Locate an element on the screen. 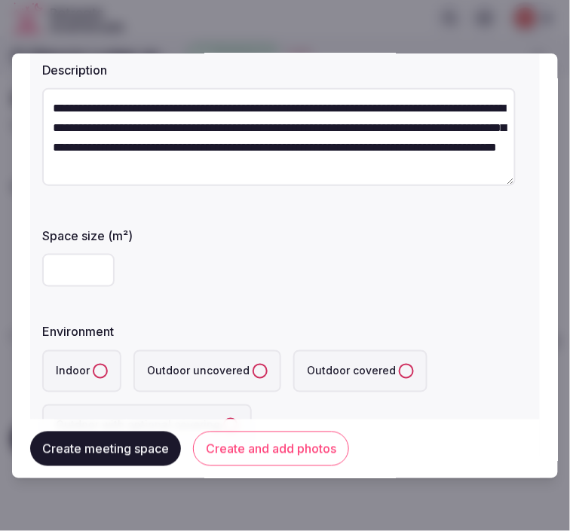  button: Create meeting space is located at coordinates (105, 449).